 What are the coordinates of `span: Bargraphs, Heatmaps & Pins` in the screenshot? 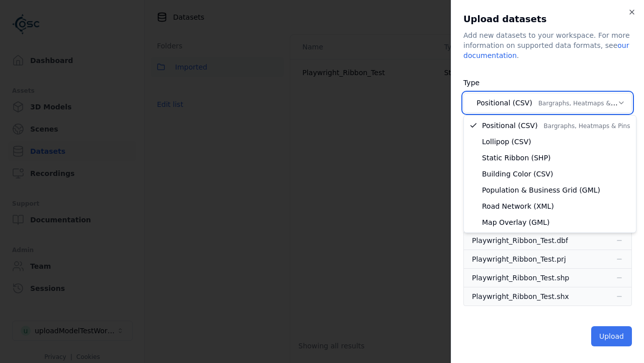 It's located at (587, 126).